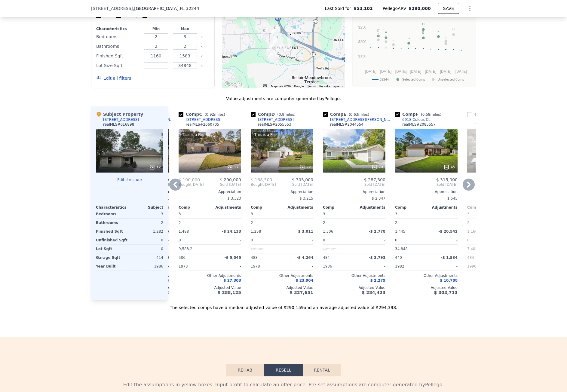 Image resolution: width=567 pixels, height=392 pixels. I want to click on text: J, so click(379, 35).